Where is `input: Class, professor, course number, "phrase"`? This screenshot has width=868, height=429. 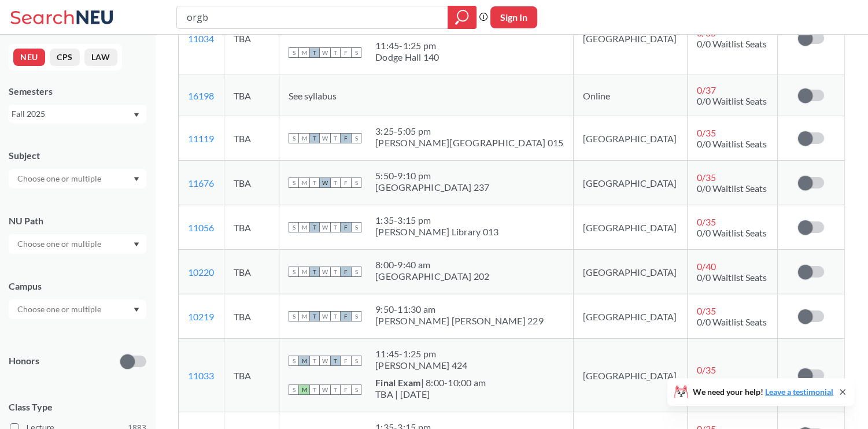
input: Class, professor, course number, "phrase" is located at coordinates (312, 17).